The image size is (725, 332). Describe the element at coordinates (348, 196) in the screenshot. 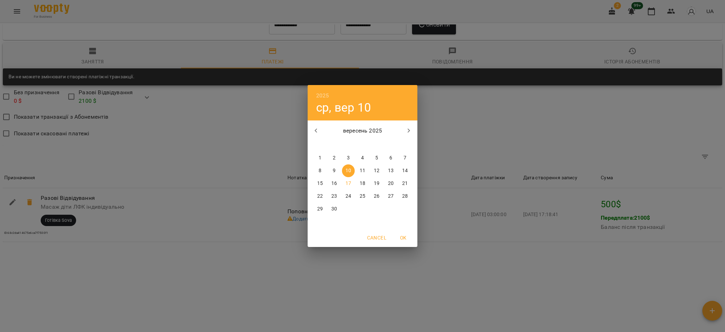

I see `button: 24` at that location.